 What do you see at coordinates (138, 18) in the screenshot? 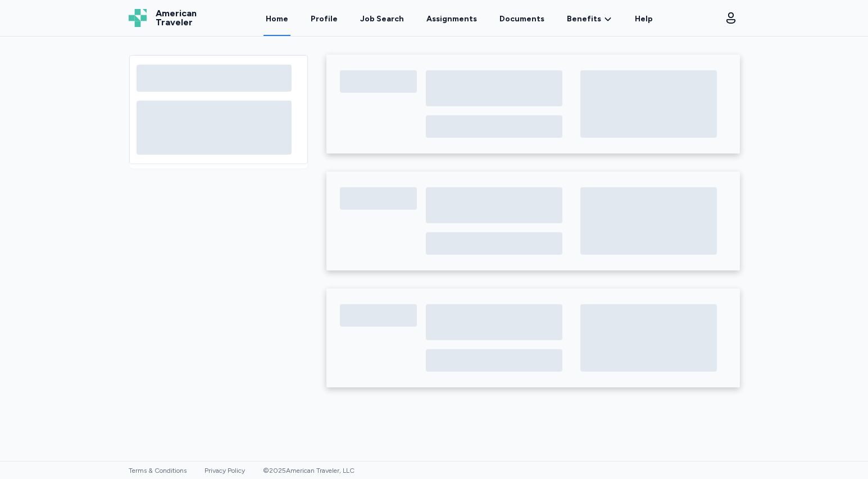
I see `img: Logo` at bounding box center [138, 18].